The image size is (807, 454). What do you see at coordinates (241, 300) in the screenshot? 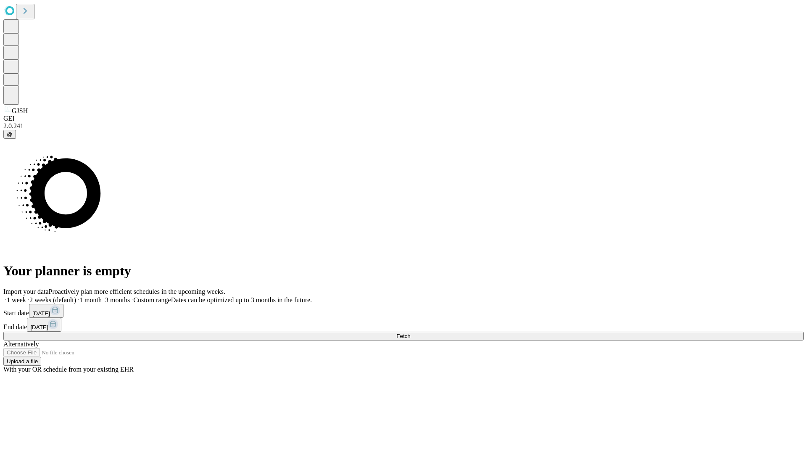
I see `span: Dates can be optimized up to 3 months in the future.` at bounding box center [241, 300].